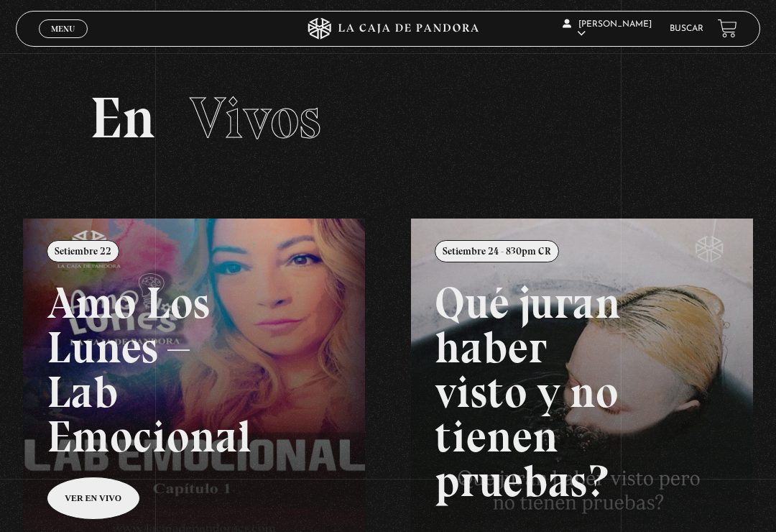  What do you see at coordinates (687, 28) in the screenshot?
I see `a: Buscar` at bounding box center [687, 28].